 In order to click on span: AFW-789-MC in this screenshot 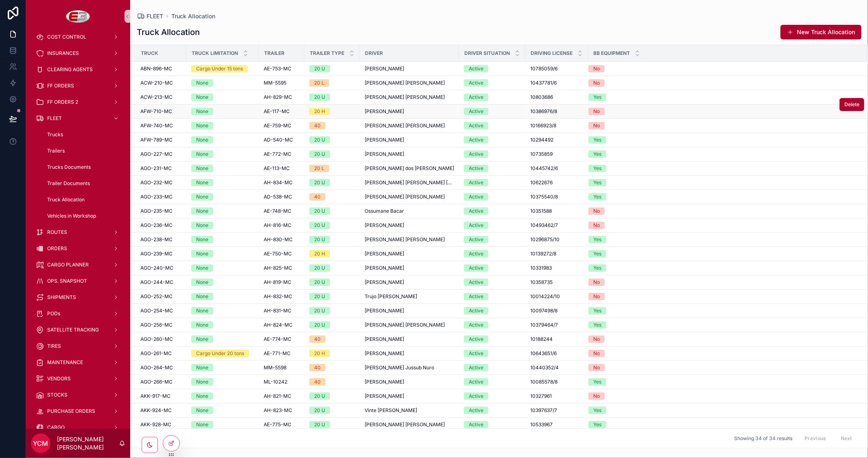, I will do `click(156, 140)`.